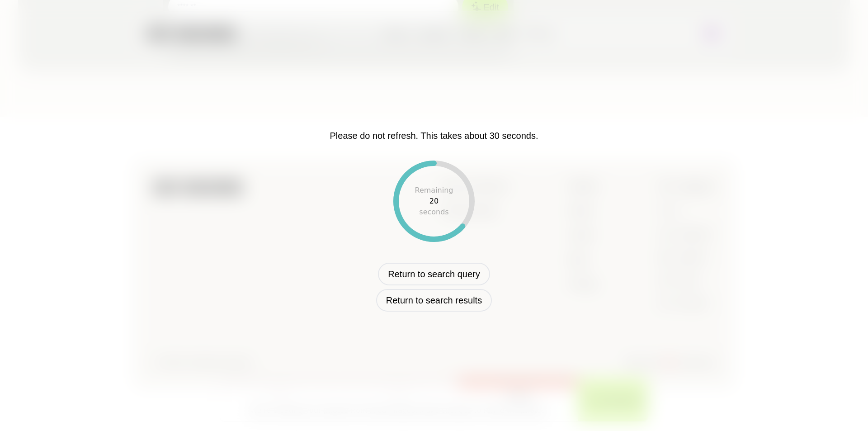 Image resolution: width=868 pixels, height=431 pixels. I want to click on div: seconds, so click(434, 212).